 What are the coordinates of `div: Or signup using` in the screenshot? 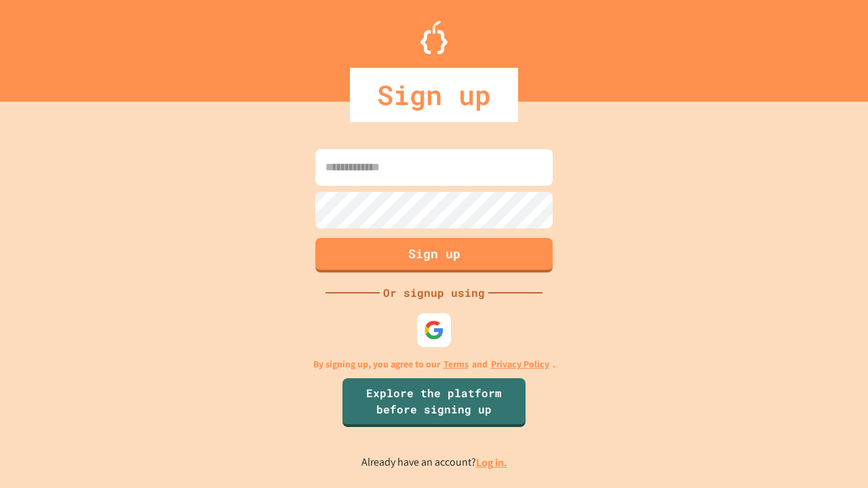 It's located at (434, 293).